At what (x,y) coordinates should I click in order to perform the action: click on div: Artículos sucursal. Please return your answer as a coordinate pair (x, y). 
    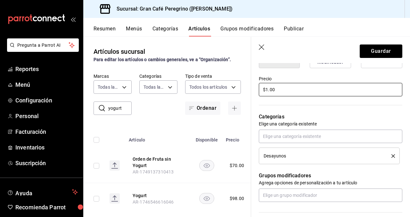
    Looking at the image, I should click on (119, 52).